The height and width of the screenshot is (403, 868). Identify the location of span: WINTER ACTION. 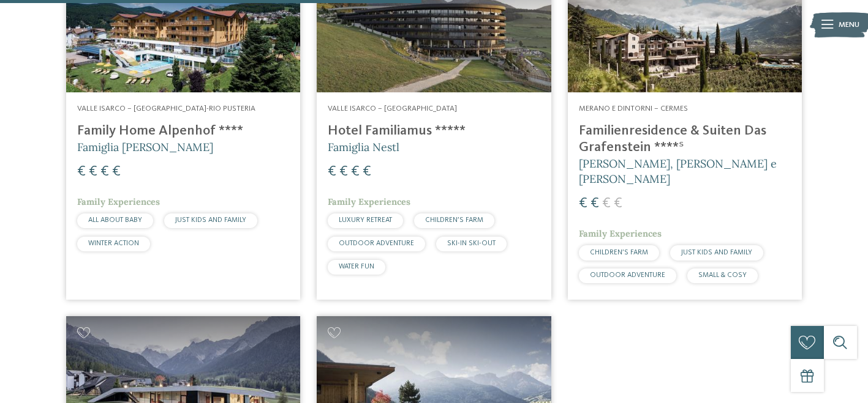
(113, 244).